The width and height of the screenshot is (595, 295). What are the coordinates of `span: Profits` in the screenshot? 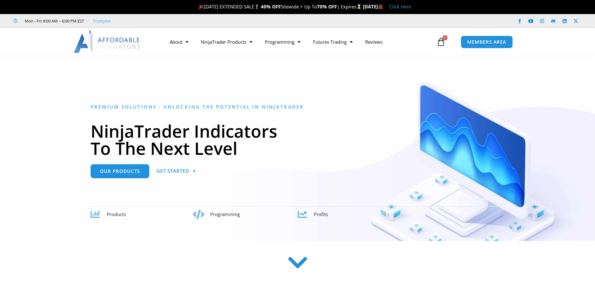 It's located at (321, 214).